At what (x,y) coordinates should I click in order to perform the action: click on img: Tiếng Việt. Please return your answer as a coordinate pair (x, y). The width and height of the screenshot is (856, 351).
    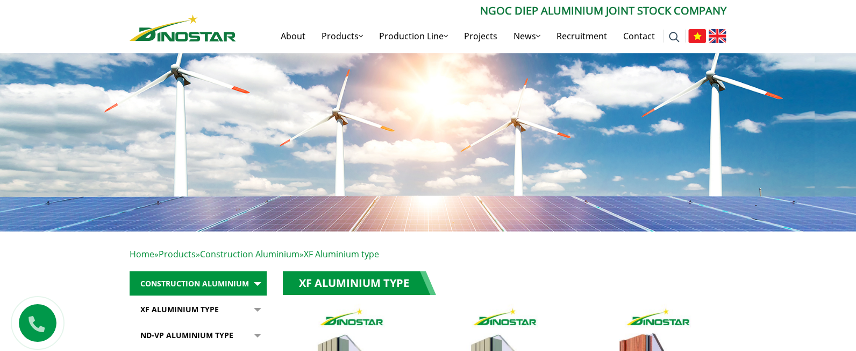
    Looking at the image, I should click on (697, 36).